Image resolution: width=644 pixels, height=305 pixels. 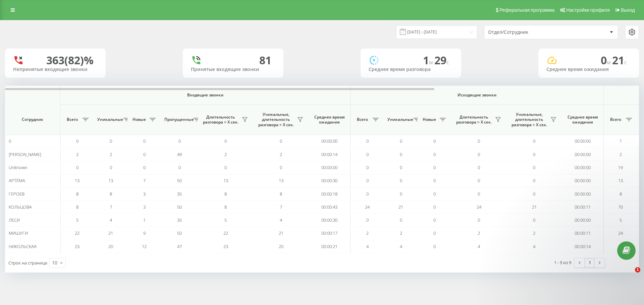 What do you see at coordinates (329, 194) in the screenshot?
I see `td: 00:00:18` at bounding box center [329, 194].